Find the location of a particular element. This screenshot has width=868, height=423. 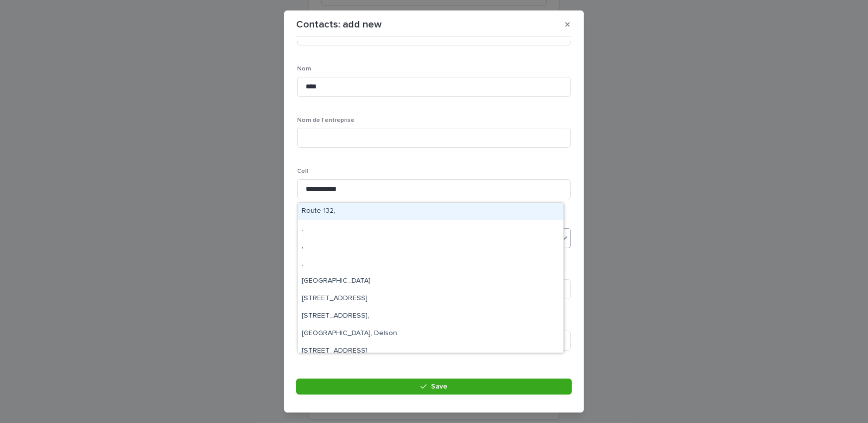

span: Nom de l'entreprise is located at coordinates (326, 120).